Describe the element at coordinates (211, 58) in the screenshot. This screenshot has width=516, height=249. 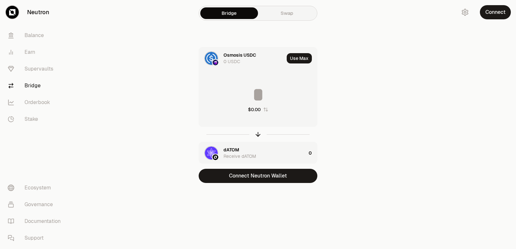
I see `img: USDC Logo` at that location.